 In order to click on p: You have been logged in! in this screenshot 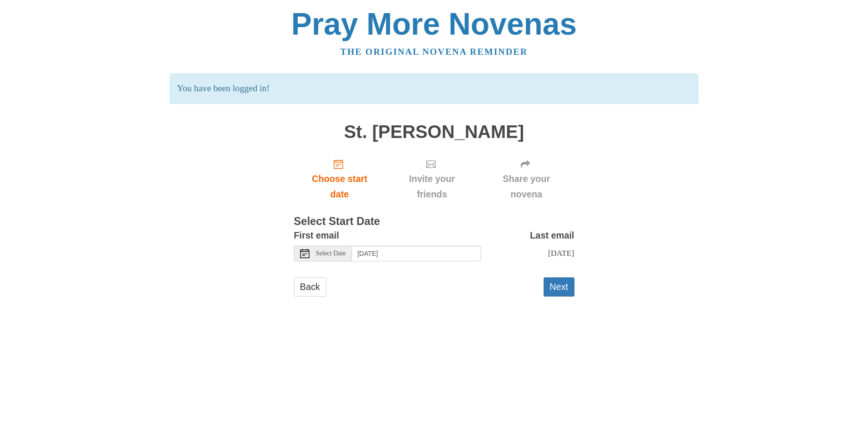, I will do `click(434, 88)`.